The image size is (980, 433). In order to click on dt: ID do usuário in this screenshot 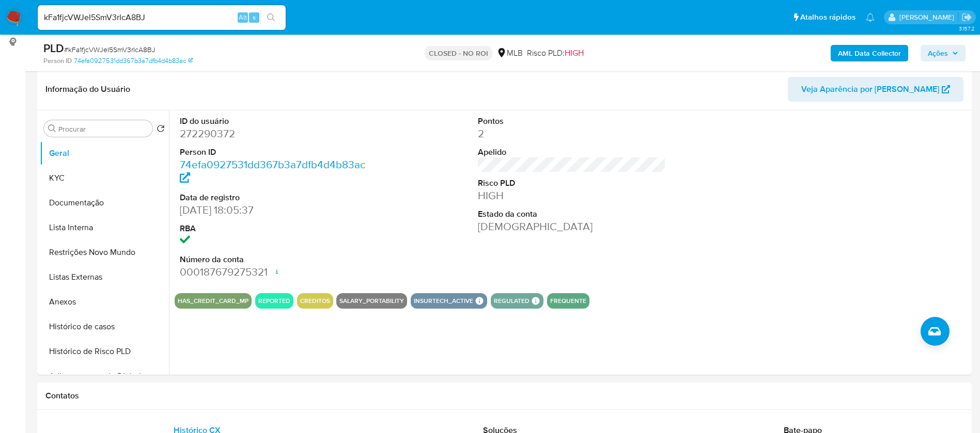, I will do `click(274, 122)`.